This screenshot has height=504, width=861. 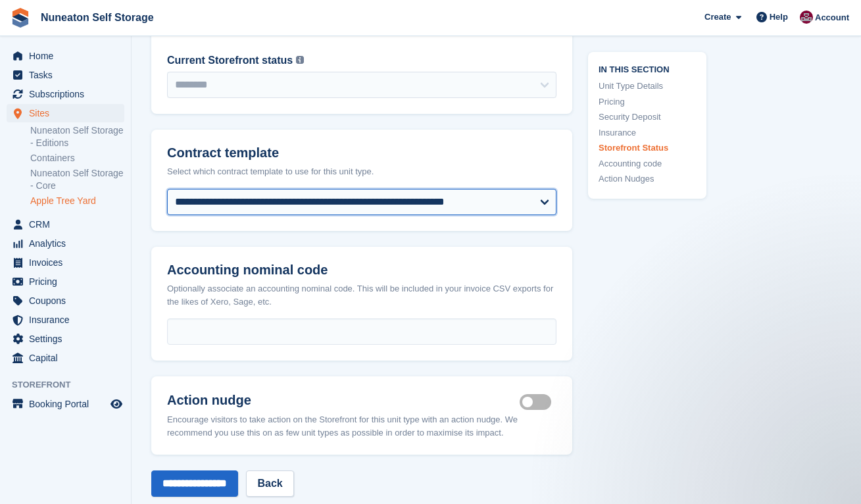 I want to click on span: Coupons, so click(x=69, y=301).